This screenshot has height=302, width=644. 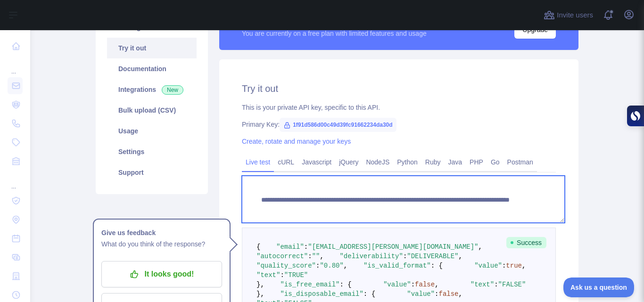 What do you see at coordinates (432, 256) in the screenshot?
I see `span: "DELIVERABLE"` at bounding box center [432, 256].